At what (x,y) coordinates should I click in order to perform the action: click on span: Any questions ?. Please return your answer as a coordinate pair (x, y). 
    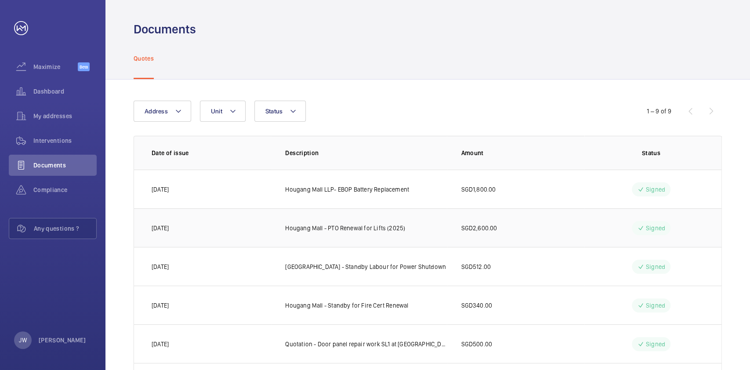
    Looking at the image, I should click on (65, 228).